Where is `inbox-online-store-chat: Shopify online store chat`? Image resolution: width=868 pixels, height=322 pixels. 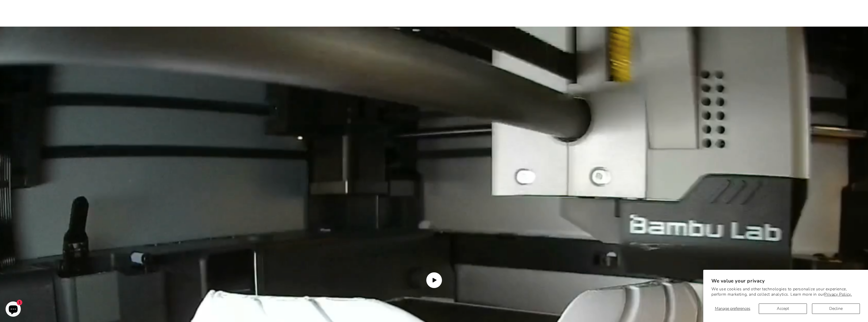 inbox-online-store-chat: Shopify online store chat is located at coordinates (13, 310).